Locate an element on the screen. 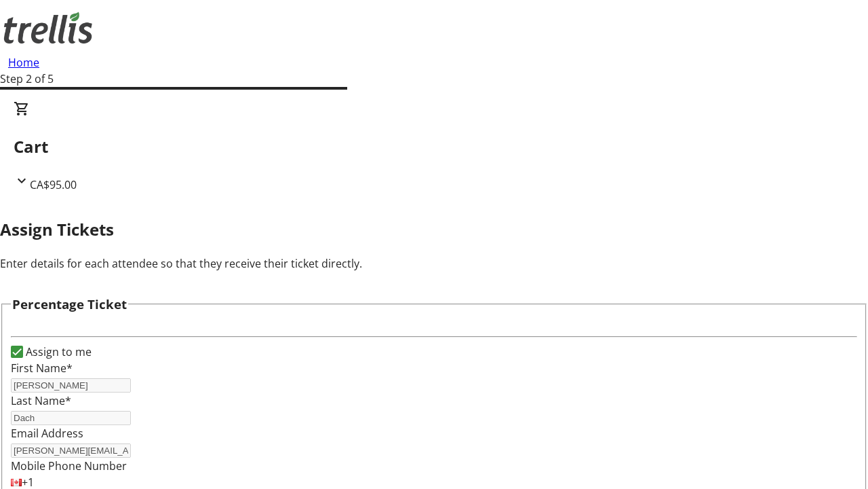  label: Email Address is located at coordinates (47, 433).